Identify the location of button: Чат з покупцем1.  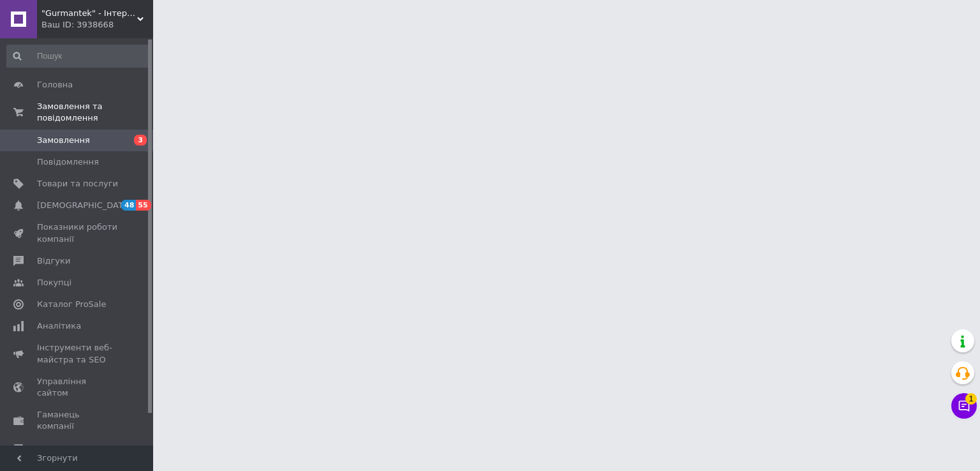
(964, 406).